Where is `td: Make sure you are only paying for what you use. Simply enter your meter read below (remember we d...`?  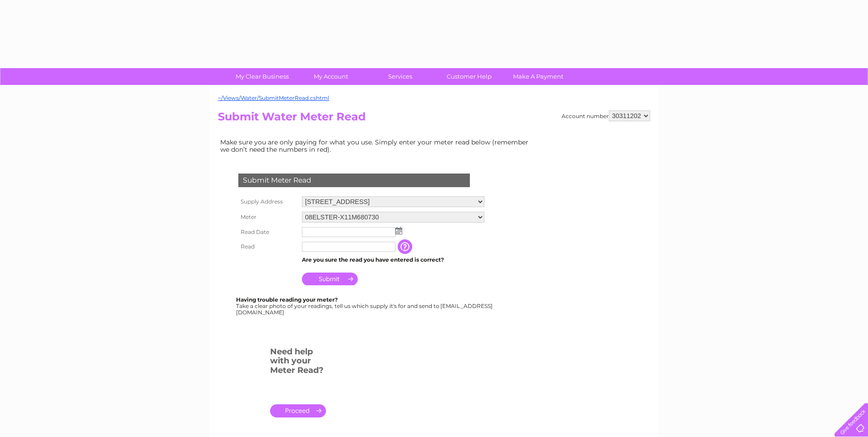
td: Make sure you are only paying for what you use. Simply enter your meter read below (remember we d... is located at coordinates (377, 146).